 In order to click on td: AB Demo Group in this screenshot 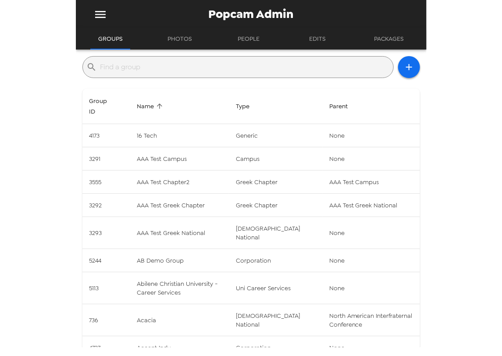, I will do `click(179, 261)`.